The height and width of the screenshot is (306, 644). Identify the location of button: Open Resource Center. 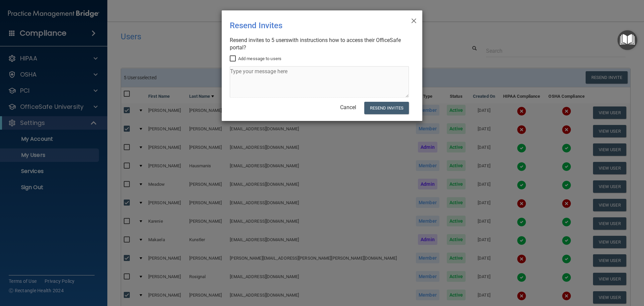
(627, 40).